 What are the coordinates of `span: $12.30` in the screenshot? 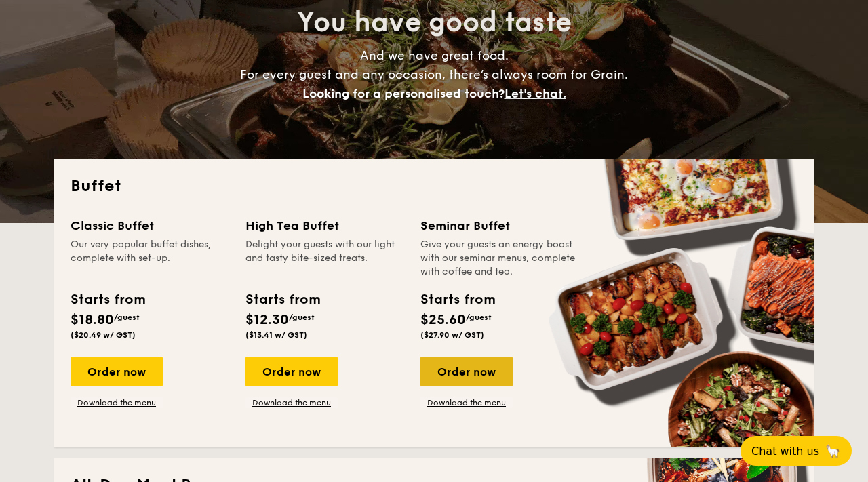 It's located at (267, 320).